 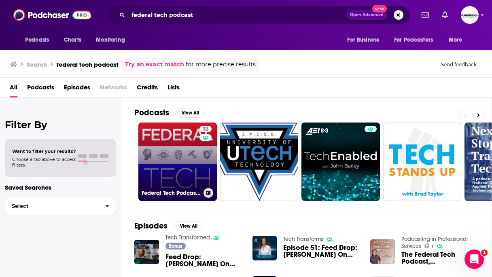 I want to click on span: More, so click(x=455, y=40).